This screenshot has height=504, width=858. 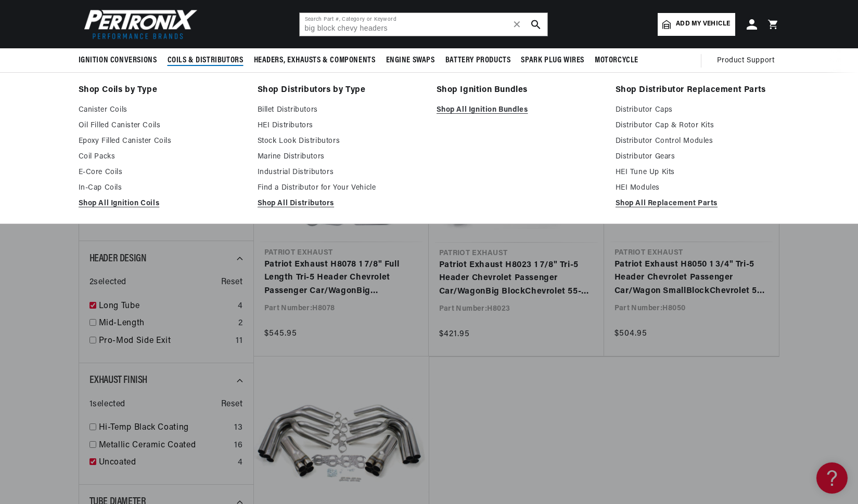 What do you see at coordinates (617, 61) in the screenshot?
I see `summary: Motorcycle` at bounding box center [617, 61].